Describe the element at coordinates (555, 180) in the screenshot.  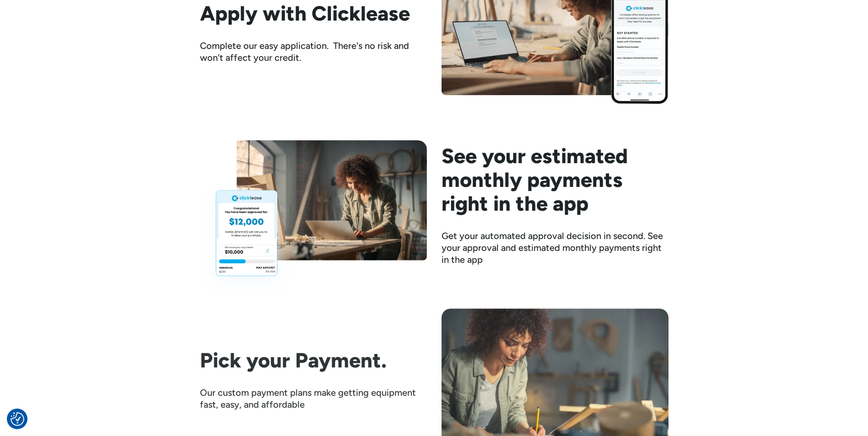
I see `h2: See your estimated monthly payments right in the app` at that location.